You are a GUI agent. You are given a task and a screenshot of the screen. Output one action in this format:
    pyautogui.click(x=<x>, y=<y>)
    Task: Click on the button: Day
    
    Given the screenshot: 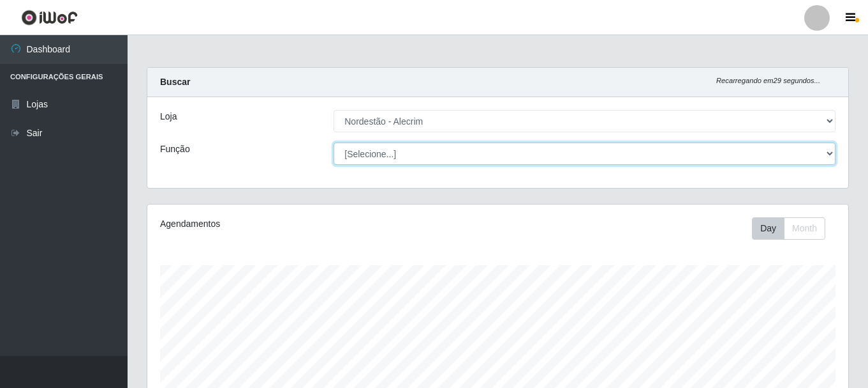 What is the action you would take?
    pyautogui.click(x=768, y=228)
    